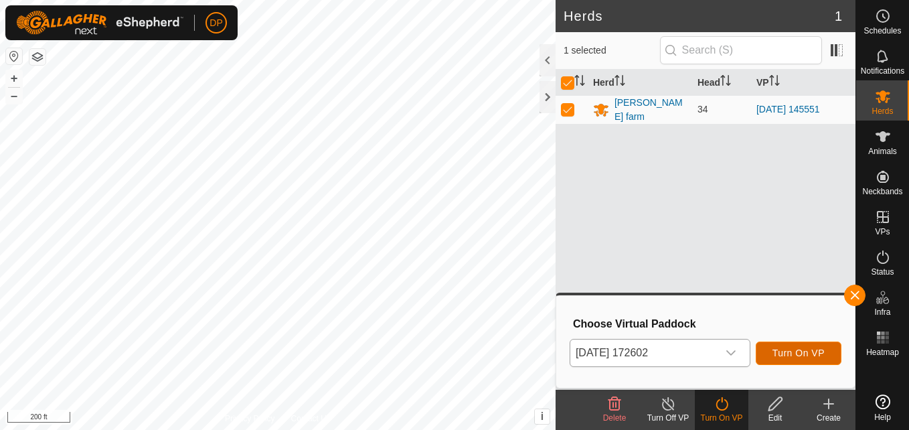 This screenshot has width=909, height=430. I want to click on span: DP, so click(215, 23).